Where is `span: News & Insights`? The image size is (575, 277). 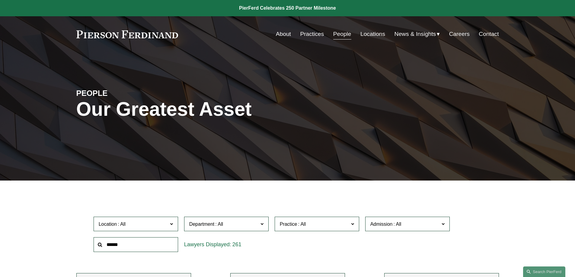
span: News & Insights is located at coordinates (415, 34).